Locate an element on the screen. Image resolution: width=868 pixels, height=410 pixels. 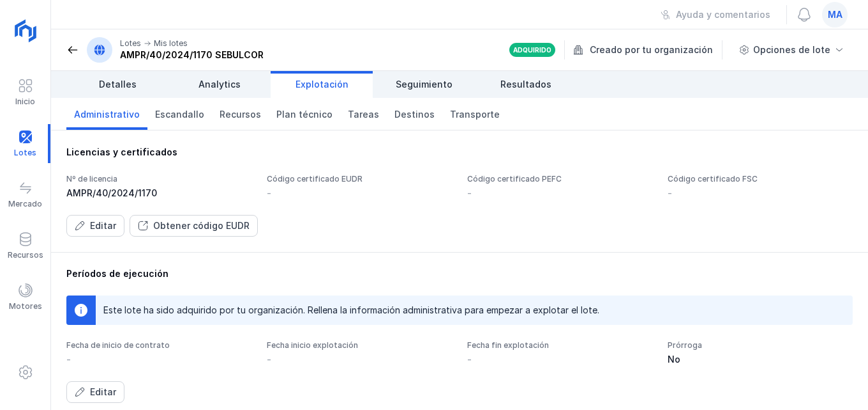
div: Períodos de ejecución is located at coordinates (460, 274).